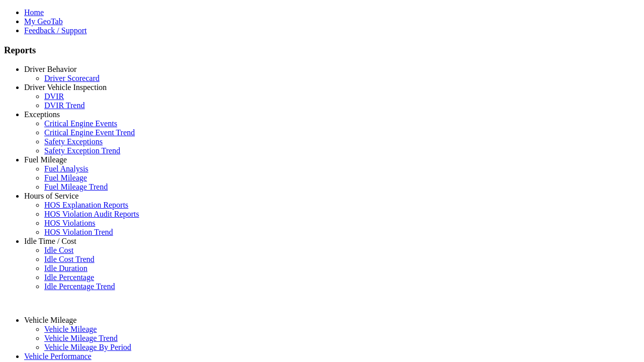 The image size is (644, 362). Describe the element at coordinates (69, 223) in the screenshot. I see `a: HOS Violations` at that location.